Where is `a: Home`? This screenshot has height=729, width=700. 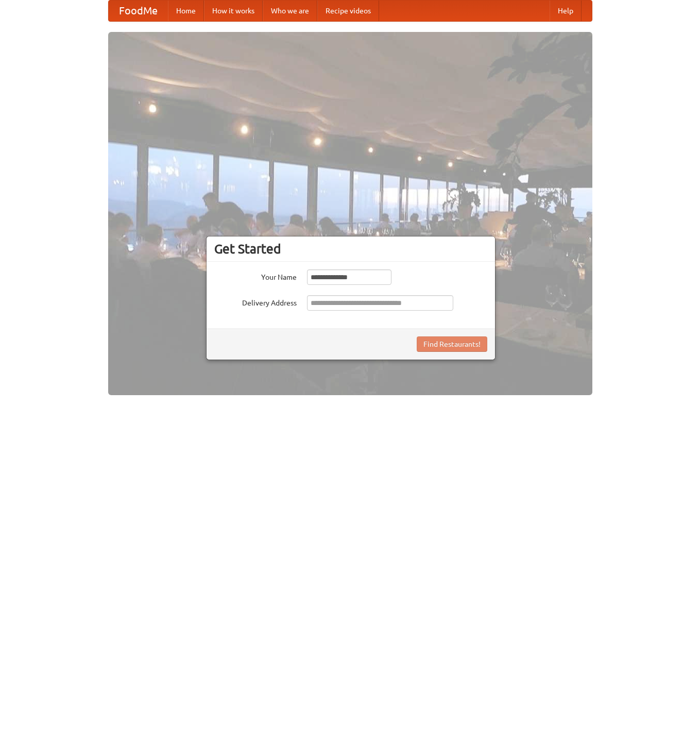
a: Home is located at coordinates (186, 11).